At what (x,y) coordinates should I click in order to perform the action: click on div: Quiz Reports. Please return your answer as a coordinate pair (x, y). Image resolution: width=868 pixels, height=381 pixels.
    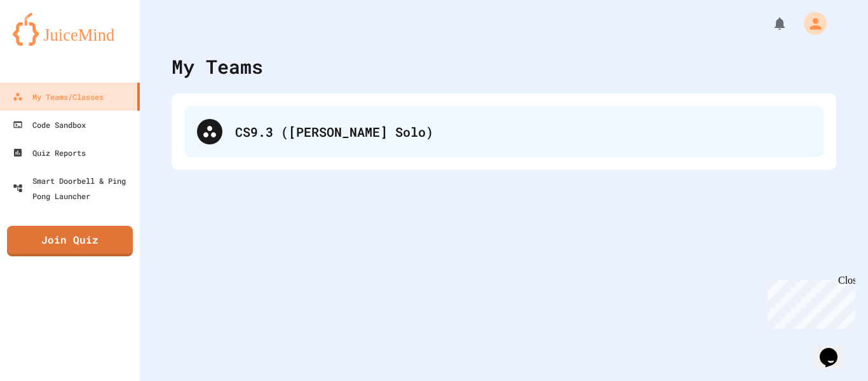
    Looking at the image, I should click on (49, 152).